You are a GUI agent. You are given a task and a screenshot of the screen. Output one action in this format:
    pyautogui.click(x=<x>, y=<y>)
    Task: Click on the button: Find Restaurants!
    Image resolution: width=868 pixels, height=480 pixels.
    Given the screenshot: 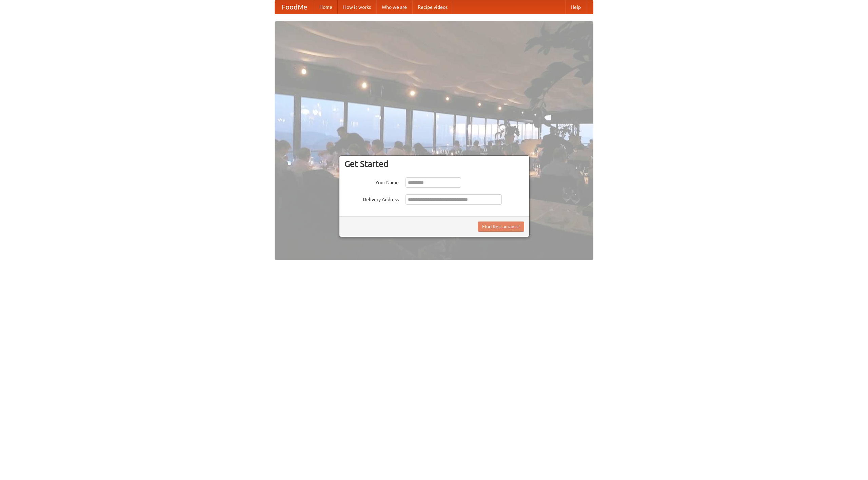 What is the action you would take?
    pyautogui.click(x=501, y=227)
    